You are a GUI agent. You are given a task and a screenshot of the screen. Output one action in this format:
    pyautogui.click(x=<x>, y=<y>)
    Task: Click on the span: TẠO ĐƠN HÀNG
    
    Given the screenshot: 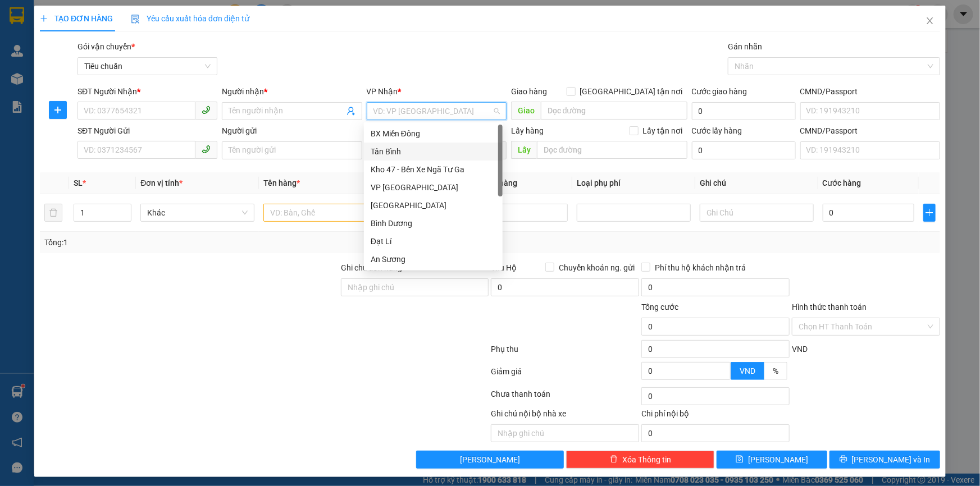 What is the action you would take?
    pyautogui.click(x=76, y=18)
    